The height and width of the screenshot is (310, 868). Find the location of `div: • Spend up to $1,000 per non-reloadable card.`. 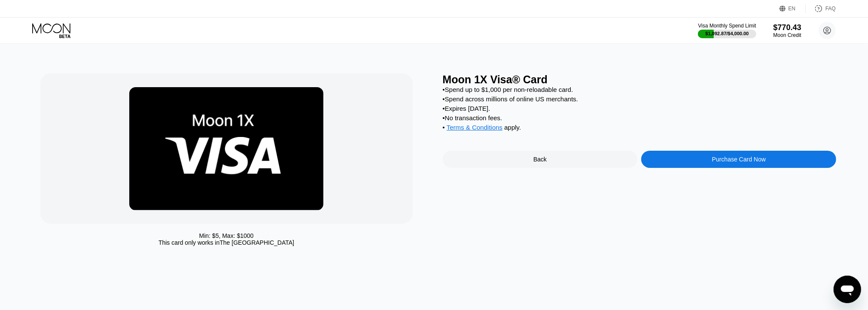

div: • Spend up to $1,000 per non-reloadable card. is located at coordinates (640, 89).